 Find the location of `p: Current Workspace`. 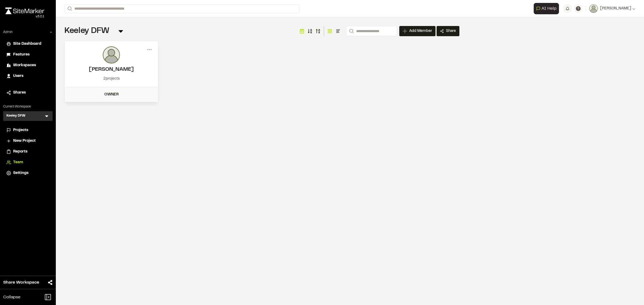

p: Current Workspace is located at coordinates (28, 107).